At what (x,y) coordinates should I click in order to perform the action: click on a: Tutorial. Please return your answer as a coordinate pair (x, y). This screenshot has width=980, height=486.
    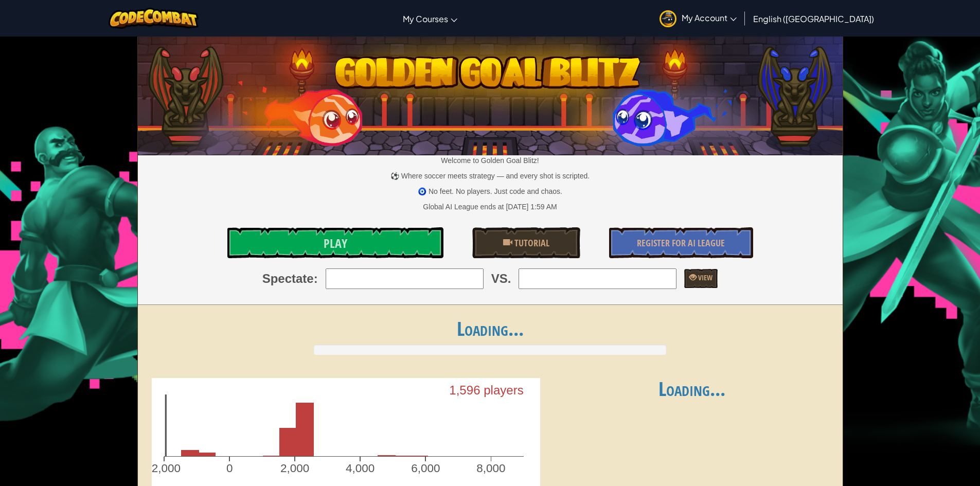
    Looking at the image, I should click on (527, 243).